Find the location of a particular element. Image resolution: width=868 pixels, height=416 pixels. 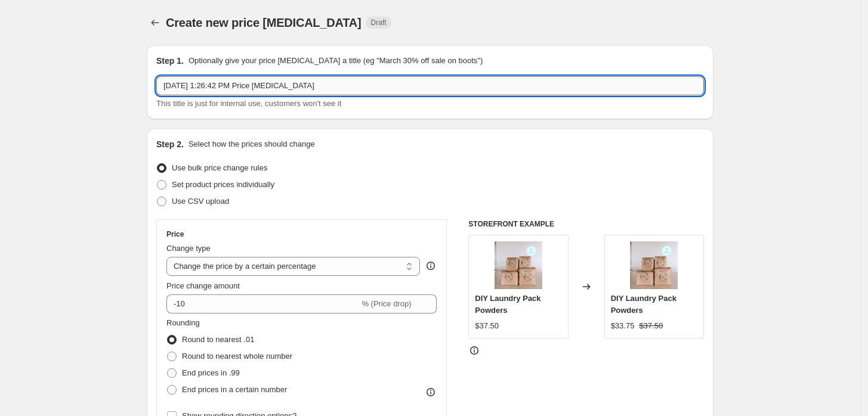

span: Price change amount is located at coordinates (203, 286).